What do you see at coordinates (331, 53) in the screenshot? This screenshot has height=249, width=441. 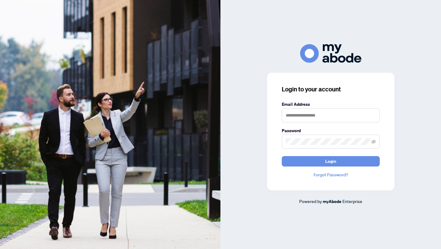 I see `img: ma-logo` at bounding box center [331, 53].